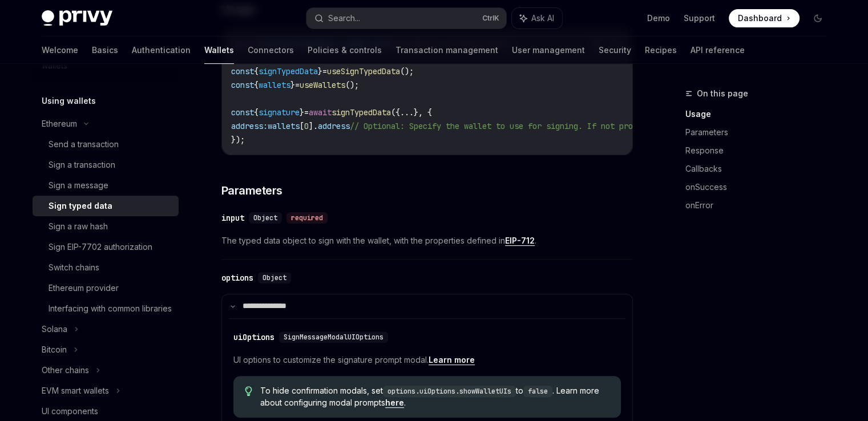 The height and width of the screenshot is (421, 868). I want to click on div: Sign a raw hash, so click(78, 227).